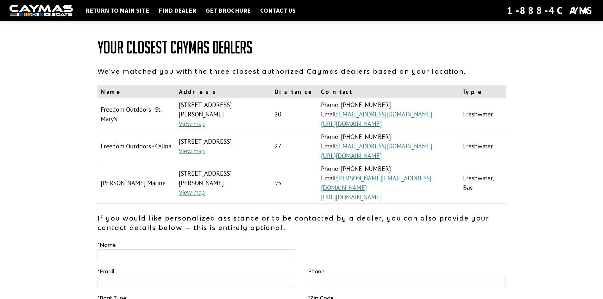 This screenshot has height=299, width=603. I want to click on a: Get Brochure, so click(228, 10).